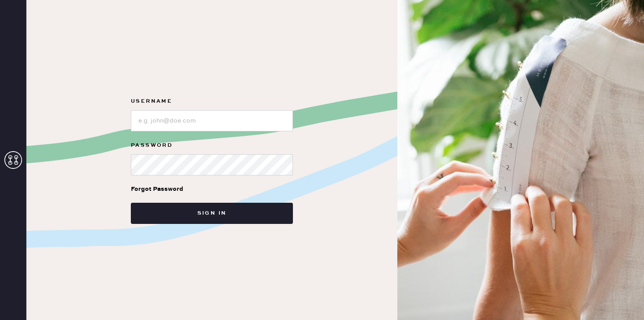  Describe the element at coordinates (212, 101) in the screenshot. I see `label: Username` at that location.